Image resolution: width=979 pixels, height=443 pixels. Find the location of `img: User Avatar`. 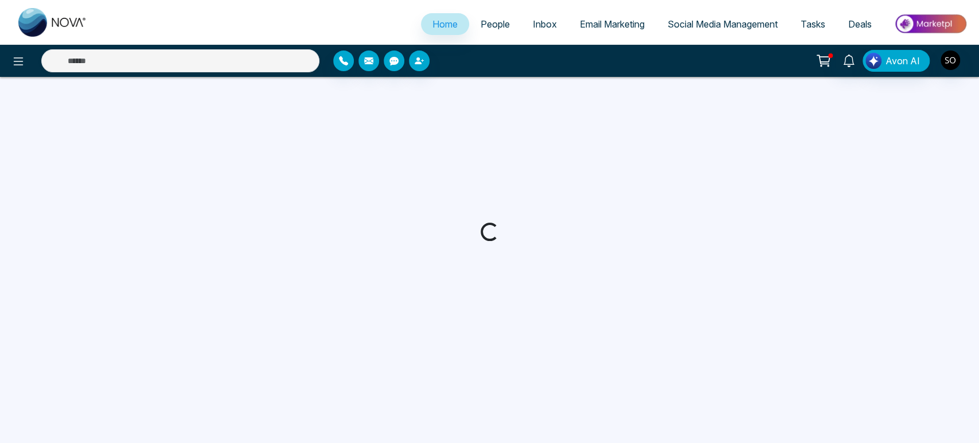

img: User Avatar is located at coordinates (950, 60).